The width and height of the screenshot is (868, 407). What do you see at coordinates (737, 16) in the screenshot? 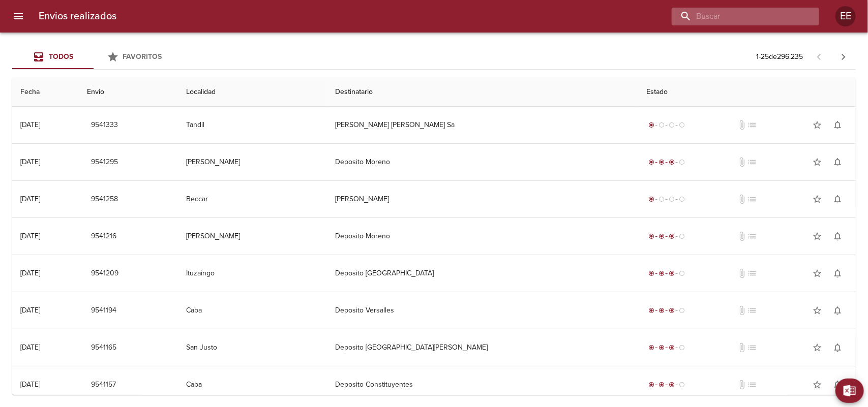
I see `input: buscar` at bounding box center [737, 16].